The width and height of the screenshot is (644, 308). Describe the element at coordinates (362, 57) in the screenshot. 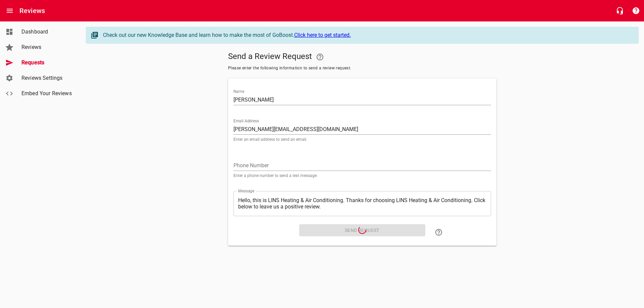

I see `h5: Send a Review Request` at that location.